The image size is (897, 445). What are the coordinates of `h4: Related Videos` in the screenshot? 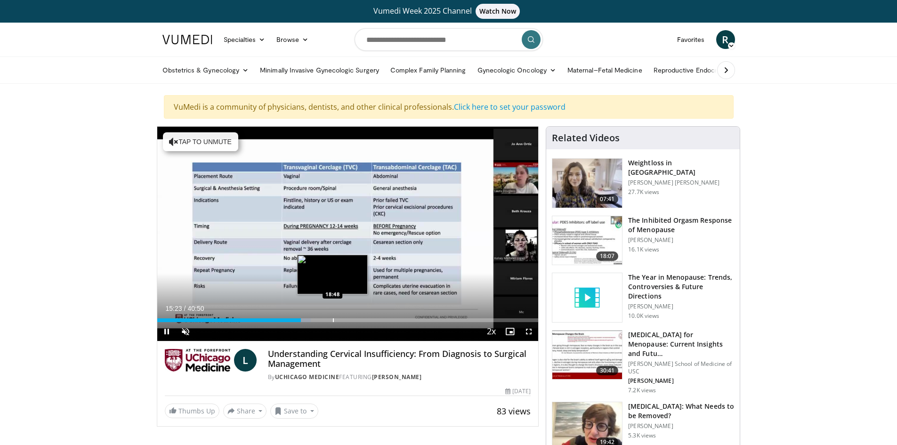 It's located at (585, 138).